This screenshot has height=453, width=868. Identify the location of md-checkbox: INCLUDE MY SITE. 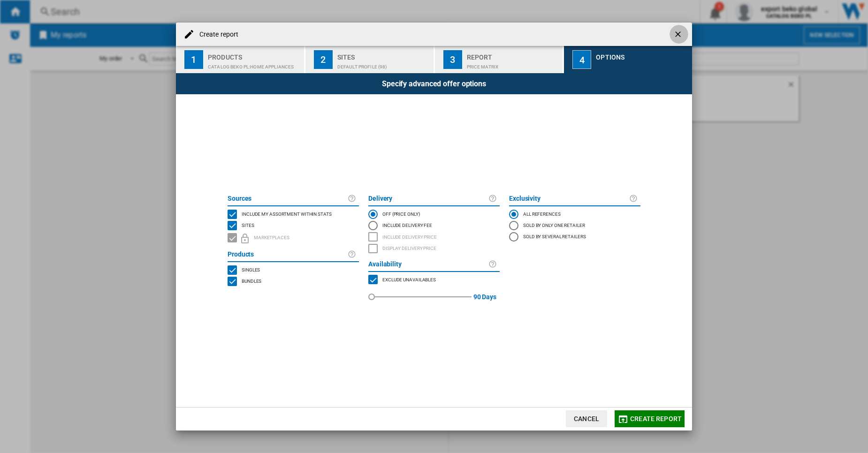
(293, 214).